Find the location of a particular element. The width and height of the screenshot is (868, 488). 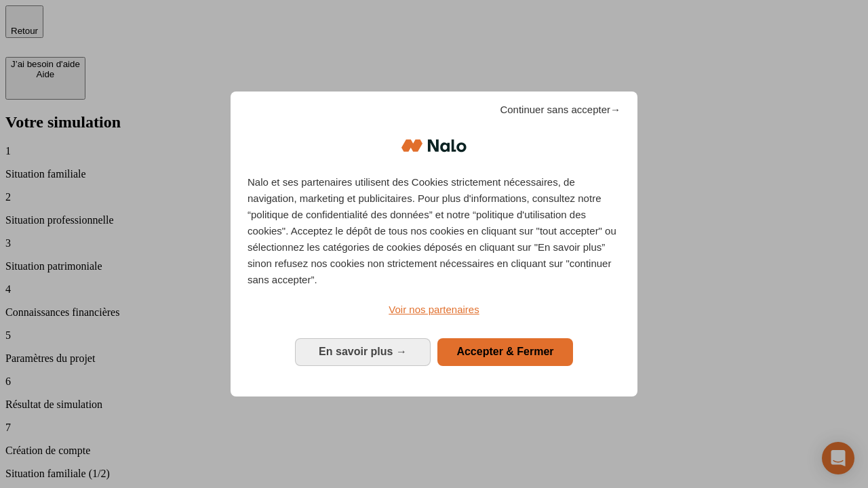

span: Continuer sans accepter→ is located at coordinates (560, 110).